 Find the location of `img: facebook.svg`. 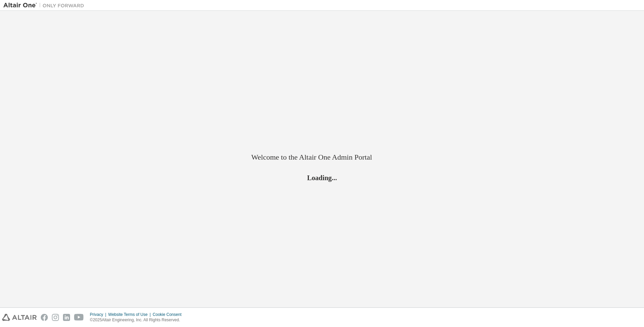

img: facebook.svg is located at coordinates (44, 317).